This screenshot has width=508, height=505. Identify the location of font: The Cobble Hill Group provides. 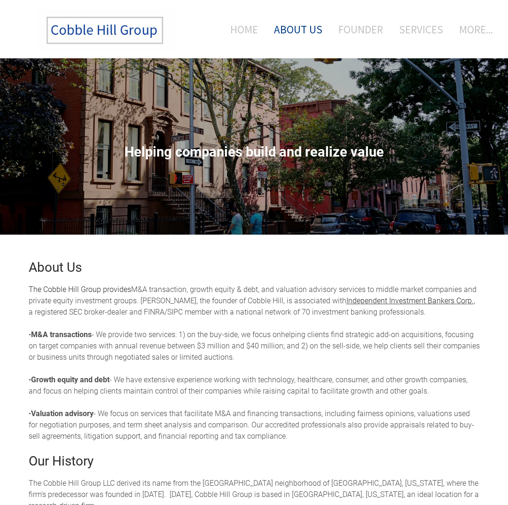
(80, 289).